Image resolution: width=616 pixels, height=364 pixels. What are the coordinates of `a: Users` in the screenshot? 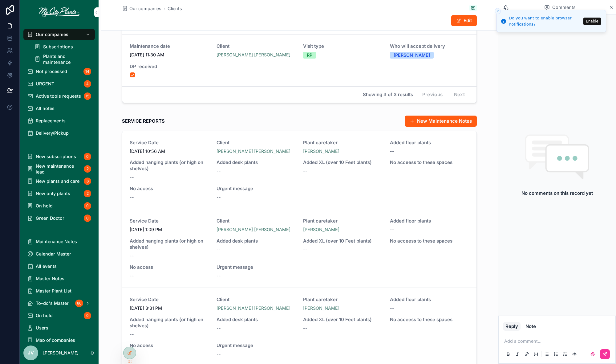 It's located at (59, 328).